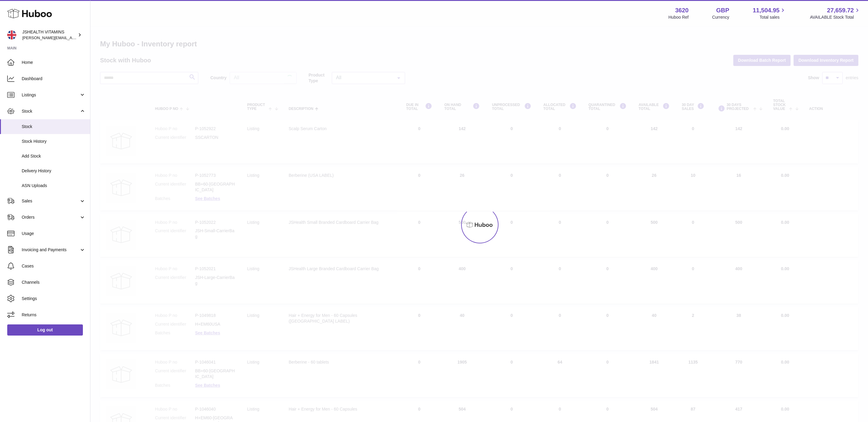  I want to click on span: Dashboard, so click(54, 79).